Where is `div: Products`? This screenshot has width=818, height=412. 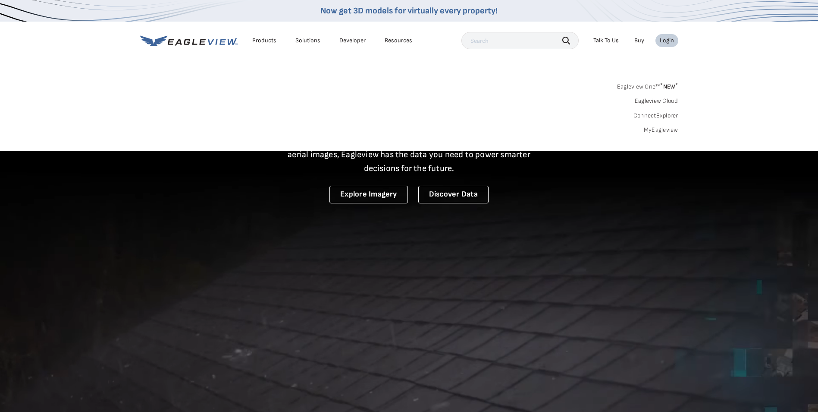 div: Products is located at coordinates (264, 41).